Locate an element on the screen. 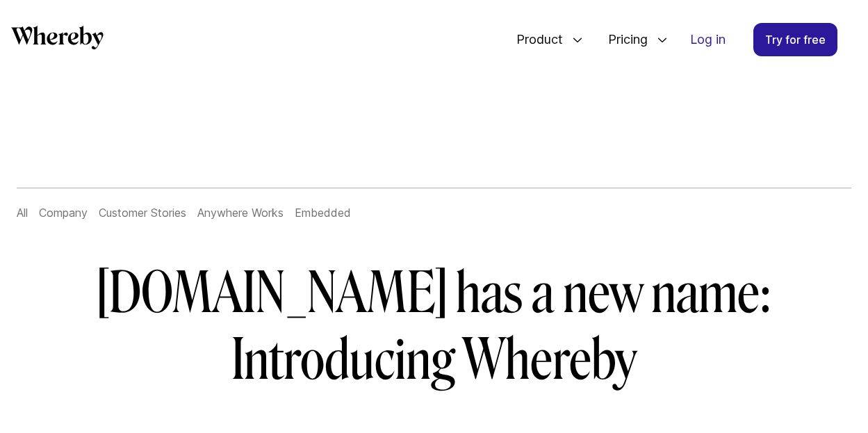 This screenshot has height=433, width=868. svg: Whereby is located at coordinates (57, 38).